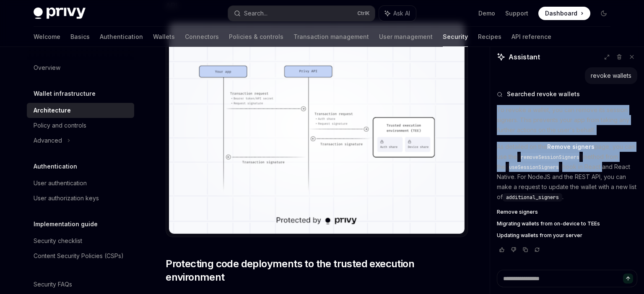 Image resolution: width=644 pixels, height=294 pixels. Describe the element at coordinates (532, 198) in the screenshot. I see `span: additional_signers` at that location.